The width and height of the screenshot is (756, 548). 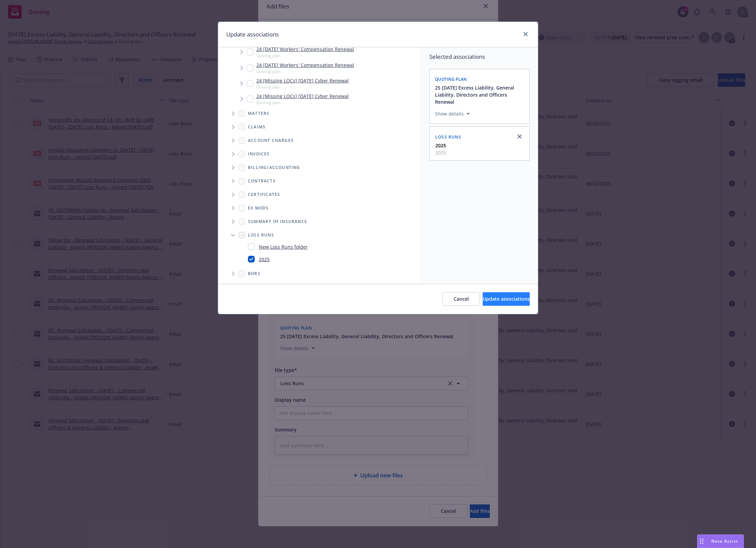 What do you see at coordinates (506, 299) in the screenshot?
I see `button: Update associations` at bounding box center [506, 299].